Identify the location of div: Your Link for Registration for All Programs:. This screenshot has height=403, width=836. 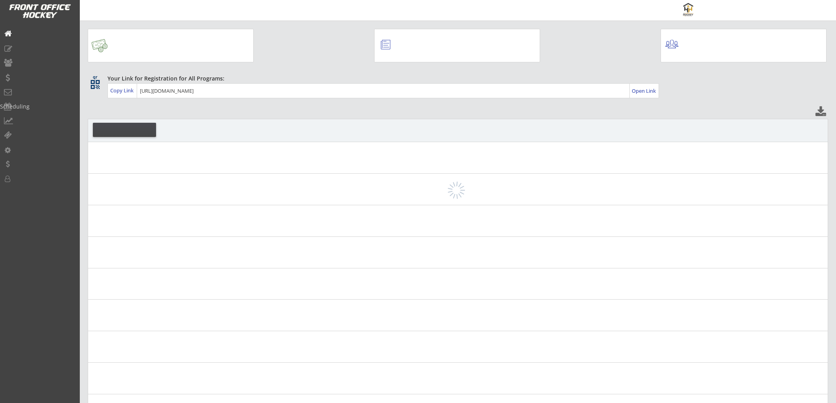
(455, 79).